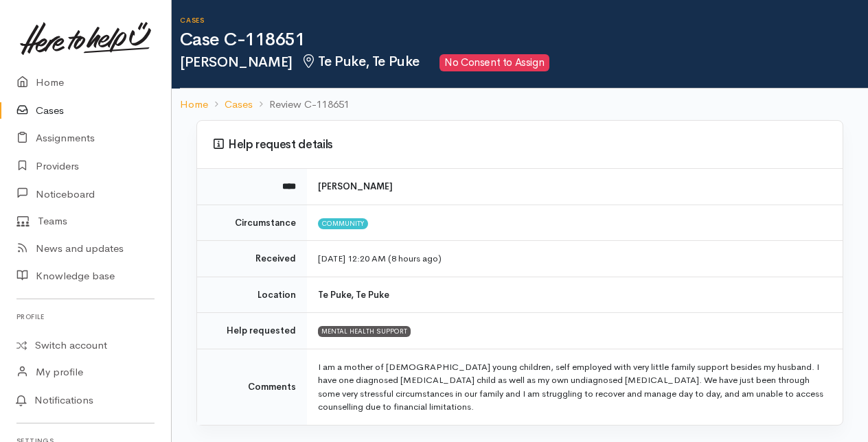 This screenshot has width=868, height=442. I want to click on h6: Cases, so click(524, 20).